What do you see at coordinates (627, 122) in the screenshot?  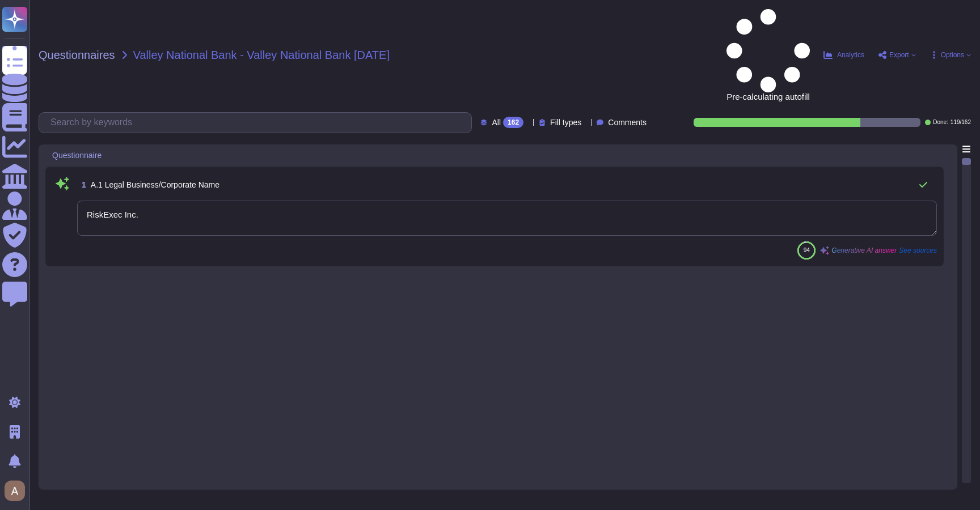 I see `span: Comments` at bounding box center [627, 122].